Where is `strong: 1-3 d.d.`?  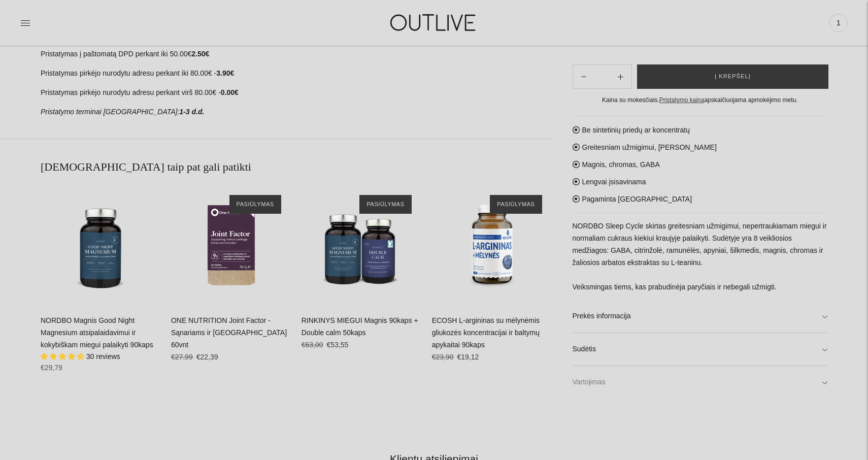
strong: 1-3 d.d. is located at coordinates (192, 112).